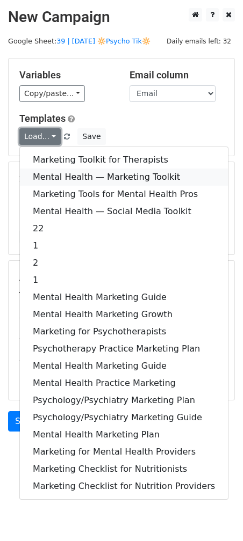 The image size is (243, 541). Describe the element at coordinates (121, 17) in the screenshot. I see `h2: New Campaign` at that location.